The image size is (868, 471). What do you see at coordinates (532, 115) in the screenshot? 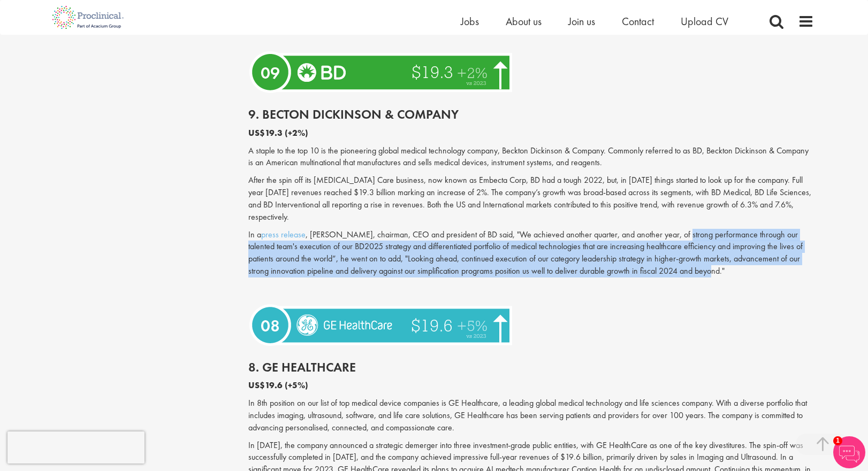
I see `h2: 9. Becton Dickinson & Company` at bounding box center [532, 115].